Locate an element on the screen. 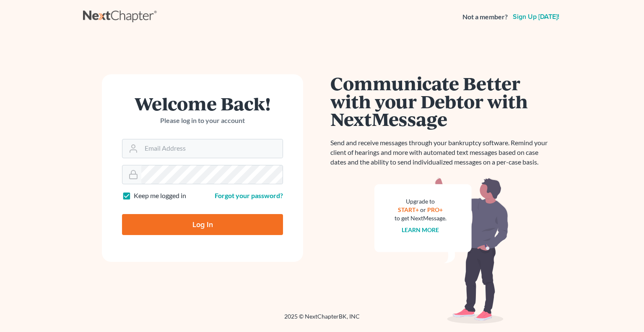 The image size is (644, 332). a: PRO+ is located at coordinates (435, 209).